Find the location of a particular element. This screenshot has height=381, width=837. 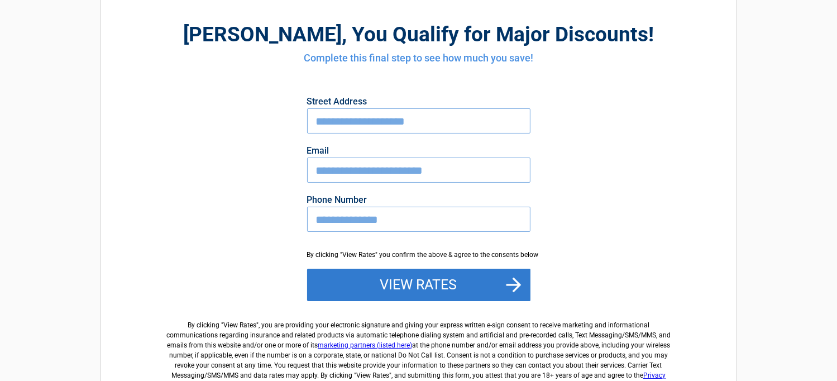

a: marketing partners (listed here) is located at coordinates (364, 345).